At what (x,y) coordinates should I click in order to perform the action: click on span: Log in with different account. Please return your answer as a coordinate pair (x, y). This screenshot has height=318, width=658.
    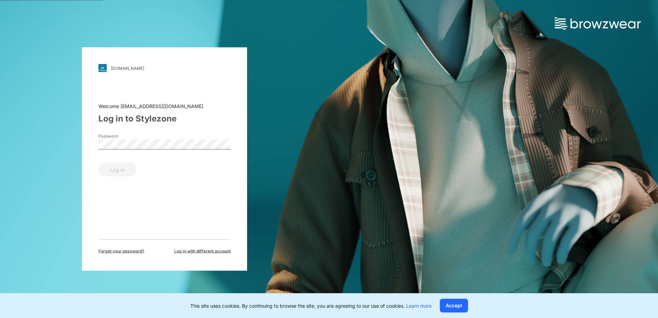
    Looking at the image, I should click on (202, 251).